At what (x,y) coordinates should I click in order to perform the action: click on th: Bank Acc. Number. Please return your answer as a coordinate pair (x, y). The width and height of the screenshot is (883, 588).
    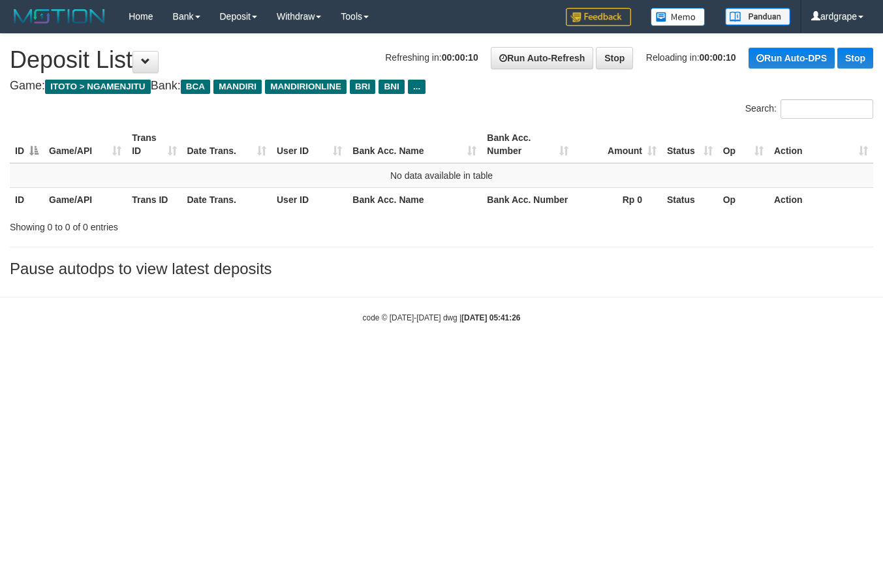
    Looking at the image, I should click on (528, 199).